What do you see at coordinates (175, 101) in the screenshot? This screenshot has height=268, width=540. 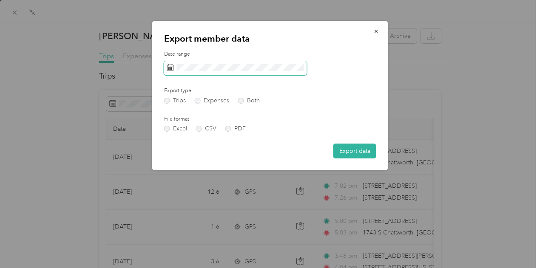 I see `label: Trips` at bounding box center [175, 101].